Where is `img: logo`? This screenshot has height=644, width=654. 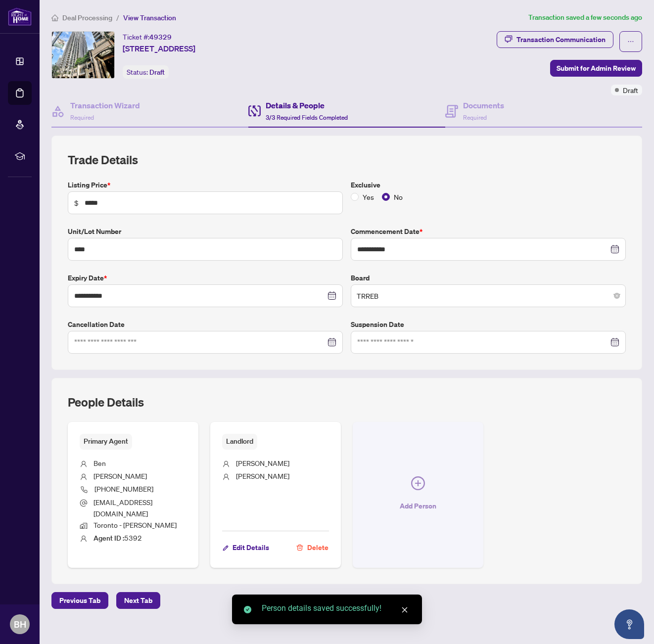 img: logo is located at coordinates (20, 16).